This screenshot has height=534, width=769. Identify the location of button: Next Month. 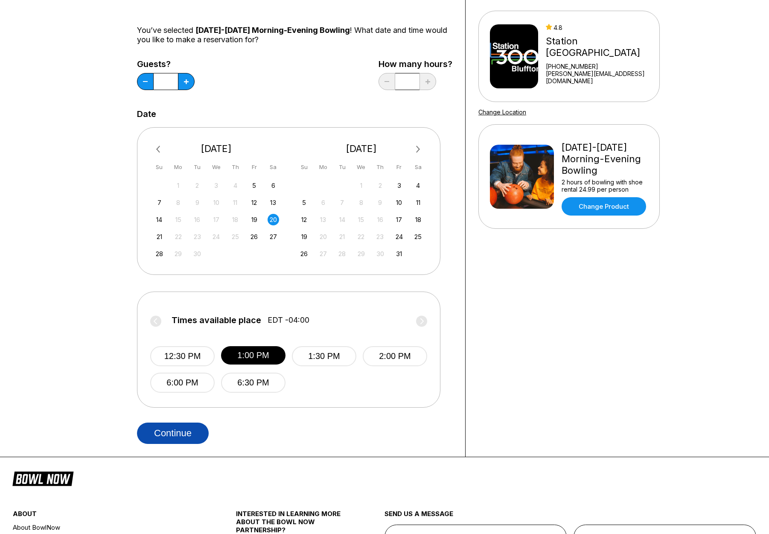
(418, 149).